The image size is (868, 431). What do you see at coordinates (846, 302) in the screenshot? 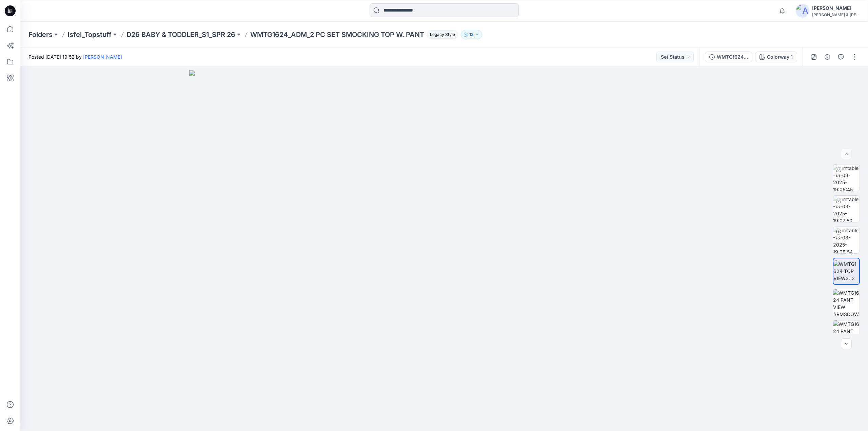
I see `img: WMTG1624 PANT VIEW ARMSDOWN 3.13` at bounding box center [846, 302].